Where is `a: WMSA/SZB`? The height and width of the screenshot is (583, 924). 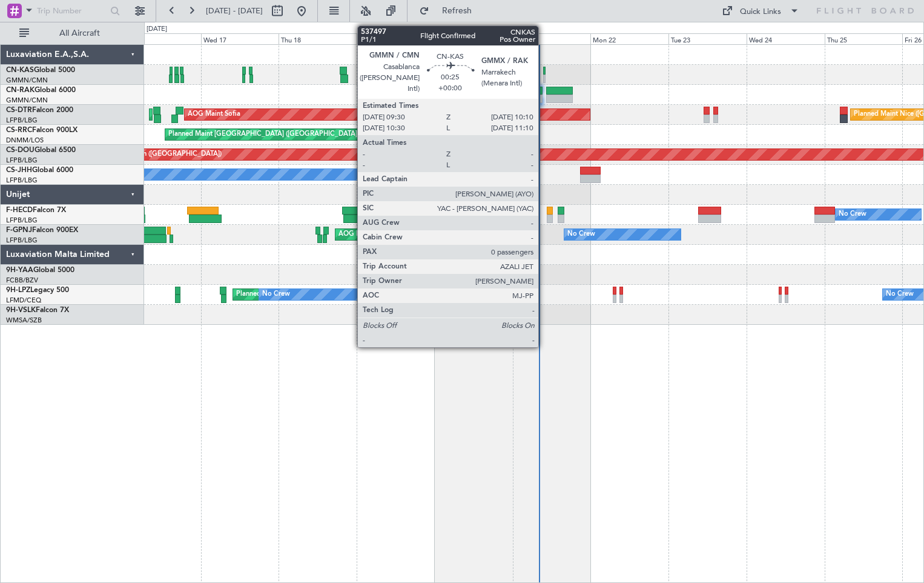 a: WMSA/SZB is located at coordinates (24, 320).